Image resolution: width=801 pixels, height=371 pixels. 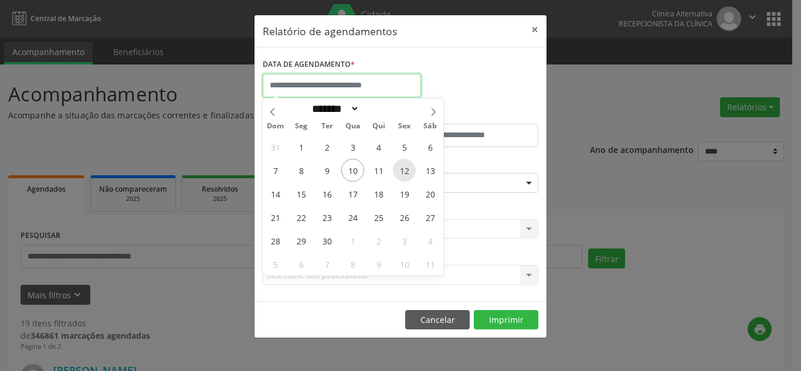 I want to click on span: Qui, so click(x=379, y=126).